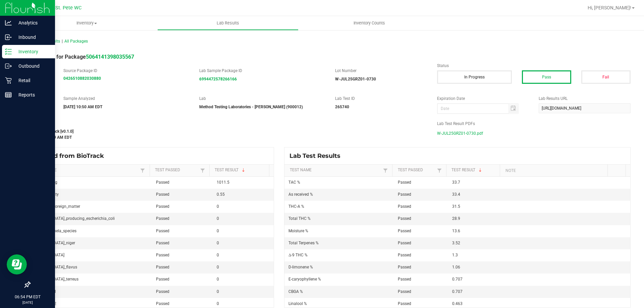  I want to click on span: Total THC %, so click(300, 219).